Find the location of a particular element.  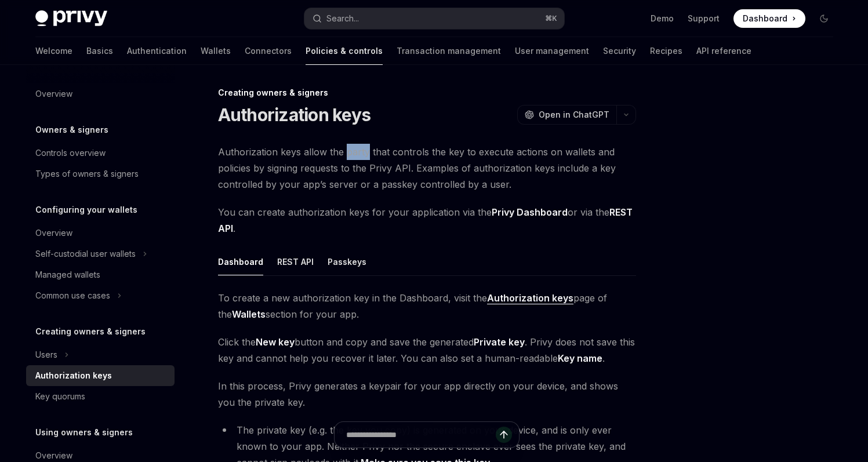

strong: Authorization keys is located at coordinates (530, 299).